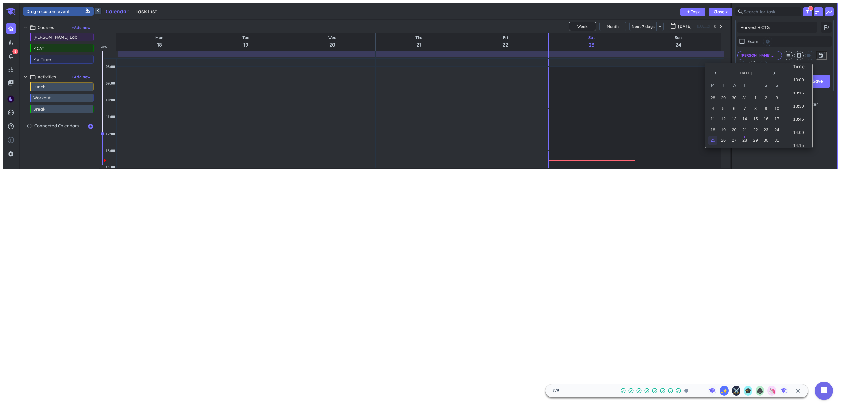 The height and width of the screenshot is (417, 841). Describe the element at coordinates (776, 140) in the screenshot. I see `div: Choose Sunday, August 31st, 2025` at that location.